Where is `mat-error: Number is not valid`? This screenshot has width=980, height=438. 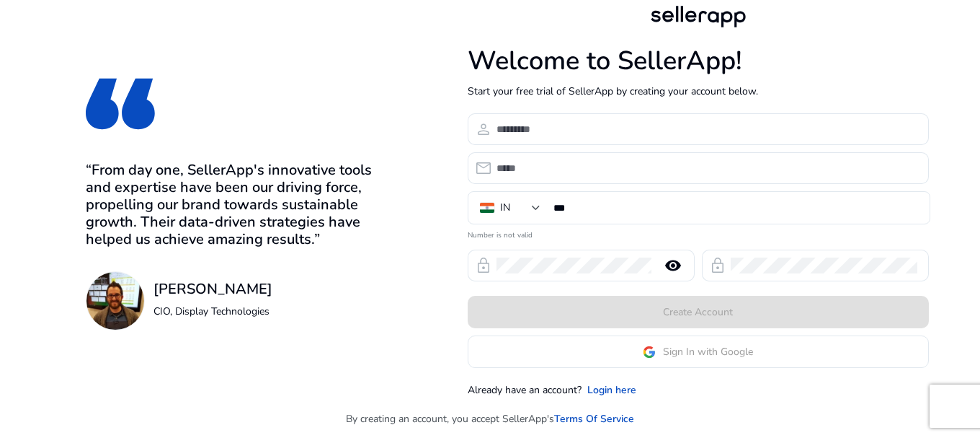
mat-error: Number is not valid is located at coordinates (698, 233).